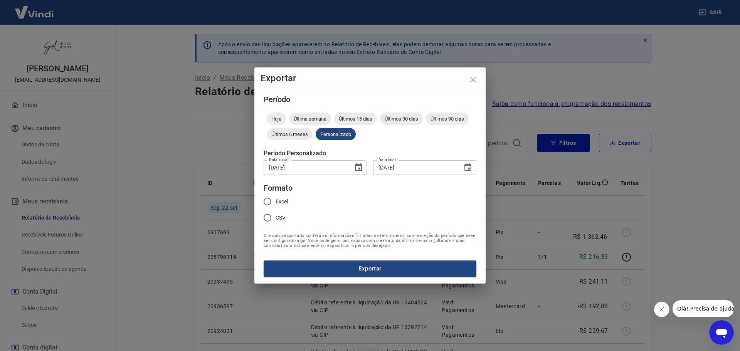 This screenshot has height=351, width=740. I want to click on span: CSV, so click(281, 218).